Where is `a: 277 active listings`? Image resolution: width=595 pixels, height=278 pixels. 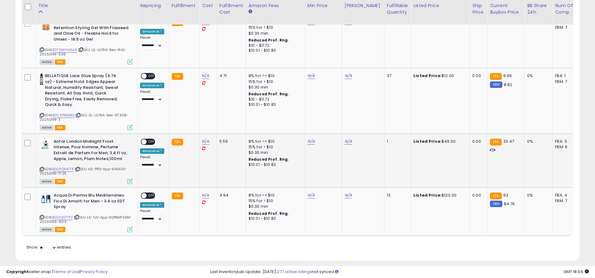
a: 277 active listings is located at coordinates (295, 272).